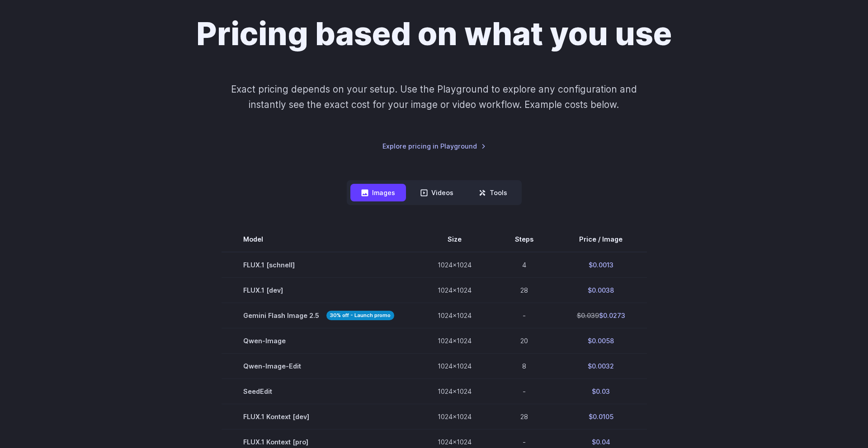  I want to click on td: $0.0105, so click(601, 417).